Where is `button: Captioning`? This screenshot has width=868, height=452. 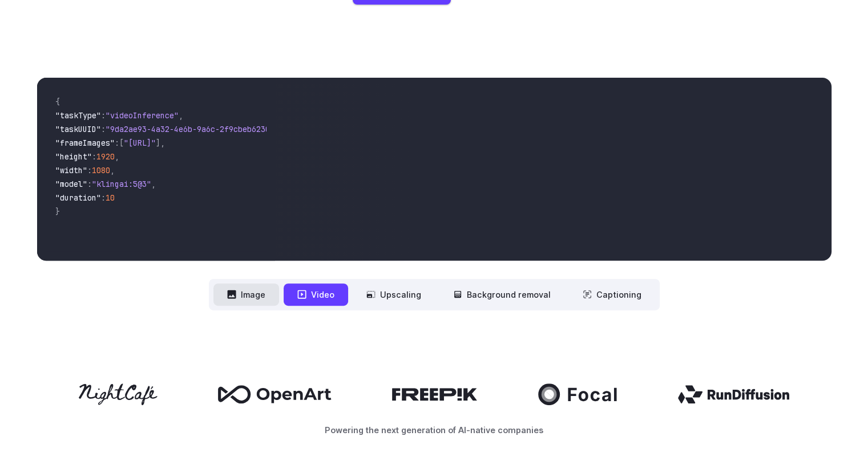 button: Captioning is located at coordinates (612, 294).